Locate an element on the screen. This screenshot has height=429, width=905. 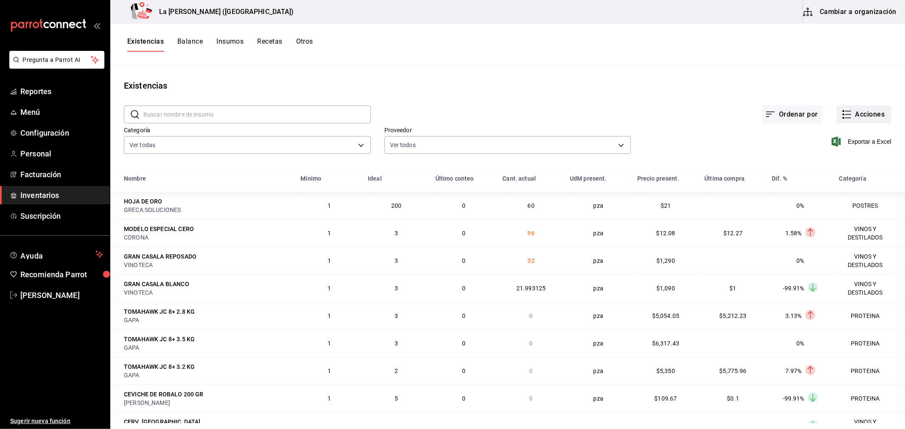
span: $5,054.05 is located at coordinates (666, 316).